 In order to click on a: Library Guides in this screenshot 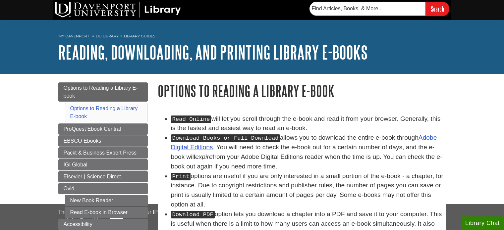, I will do `click(139, 36)`.